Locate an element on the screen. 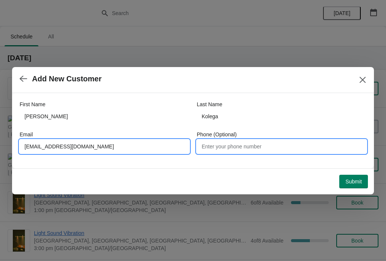 The height and width of the screenshot is (261, 386). span: Submit is located at coordinates (353, 181).